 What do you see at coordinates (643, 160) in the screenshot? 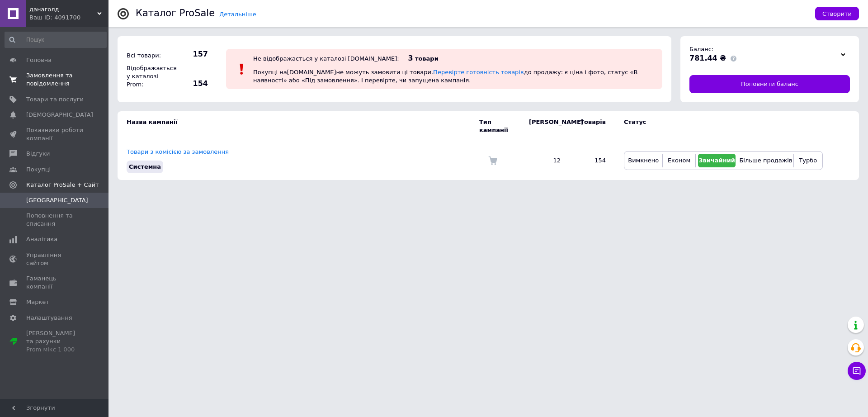
I see `button: Вимкнено` at bounding box center [643, 160].